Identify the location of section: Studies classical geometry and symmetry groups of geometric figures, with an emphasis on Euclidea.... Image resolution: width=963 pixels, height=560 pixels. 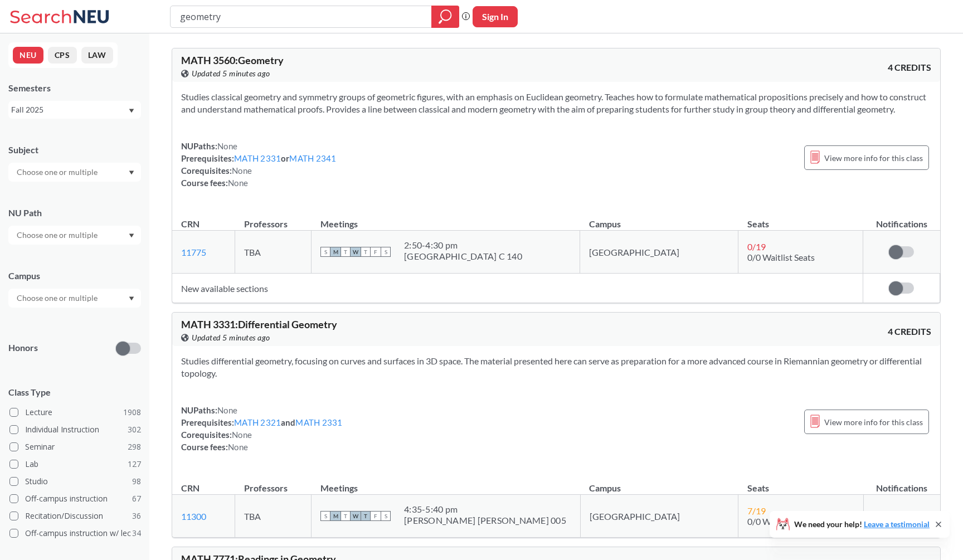
(557, 103).